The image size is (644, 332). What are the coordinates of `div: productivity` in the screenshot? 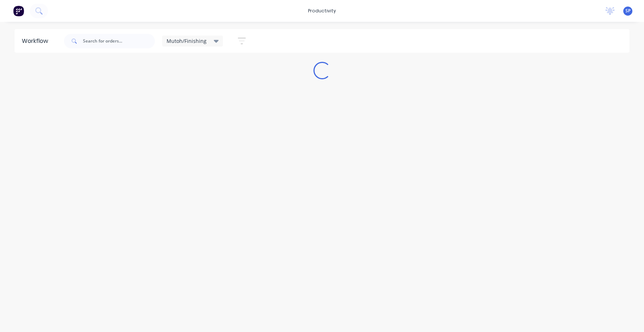 It's located at (322, 11).